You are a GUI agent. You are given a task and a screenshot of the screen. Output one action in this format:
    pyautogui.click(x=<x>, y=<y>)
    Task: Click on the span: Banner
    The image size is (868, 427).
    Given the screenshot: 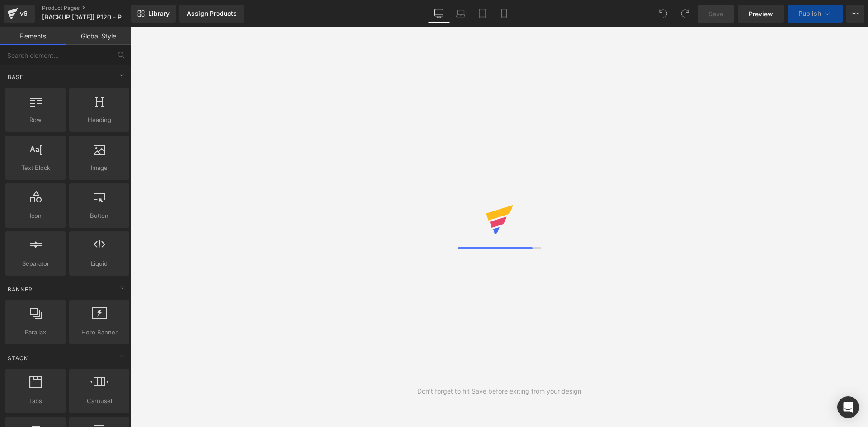 What is the action you would take?
    pyautogui.click(x=20, y=290)
    